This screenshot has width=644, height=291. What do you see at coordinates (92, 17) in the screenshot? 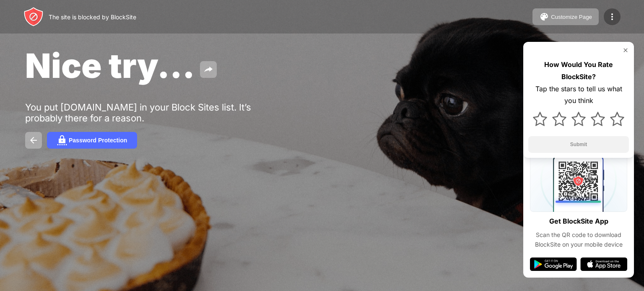
I see `div: The site is blocked by BlockSite` at bounding box center [92, 17].